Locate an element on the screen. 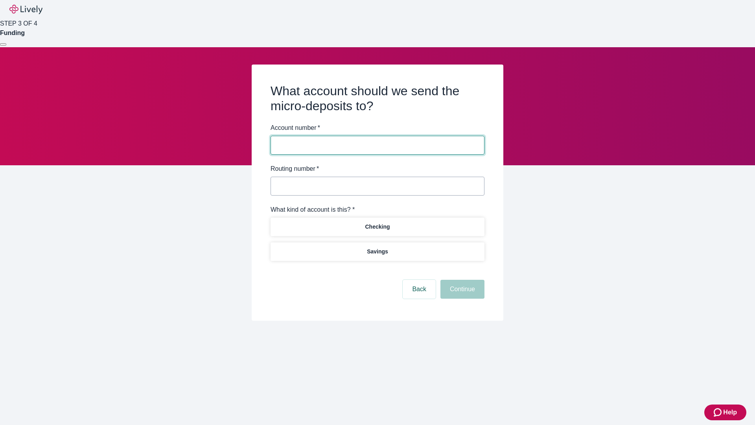 The width and height of the screenshot is (755, 425). span: Help is located at coordinates (730, 412).